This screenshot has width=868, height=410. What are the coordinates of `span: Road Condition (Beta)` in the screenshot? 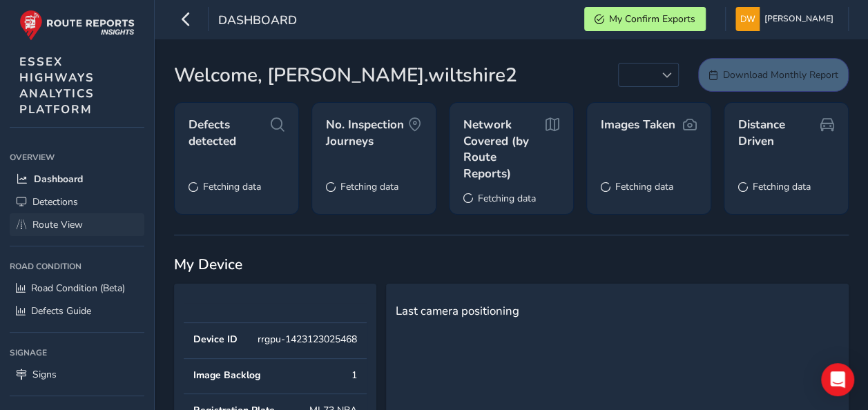 It's located at (78, 288).